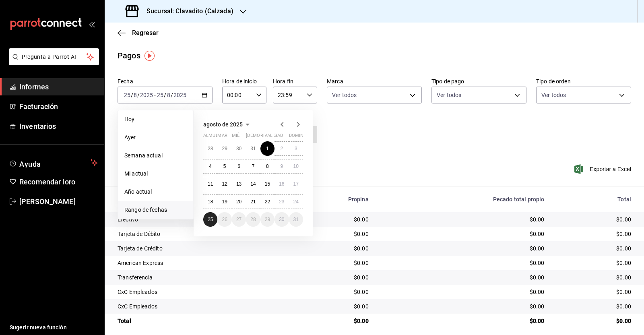 The image size is (644, 335). I want to click on font: Inventarios, so click(37, 126).